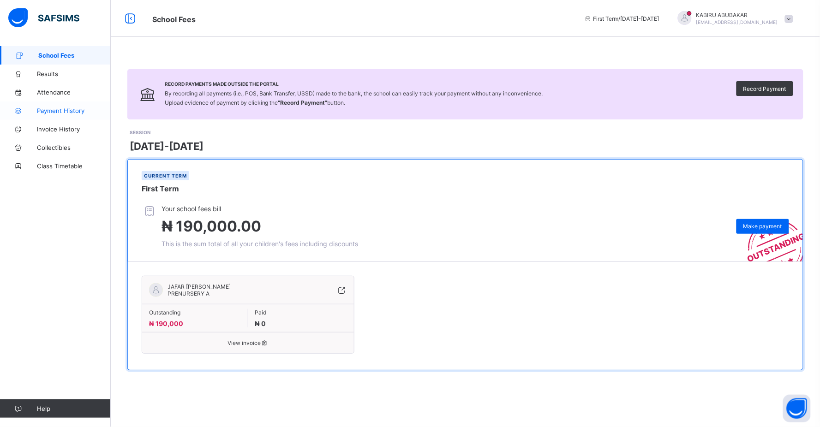 The height and width of the screenshot is (427, 820). I want to click on span: Payment History, so click(74, 111).